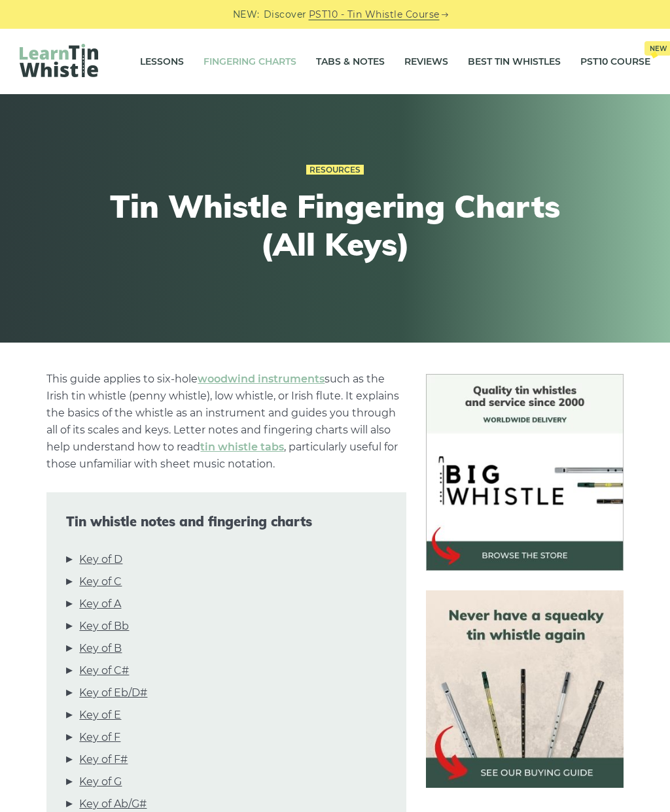  What do you see at coordinates (101, 560) in the screenshot?
I see `a: Key of D` at bounding box center [101, 560].